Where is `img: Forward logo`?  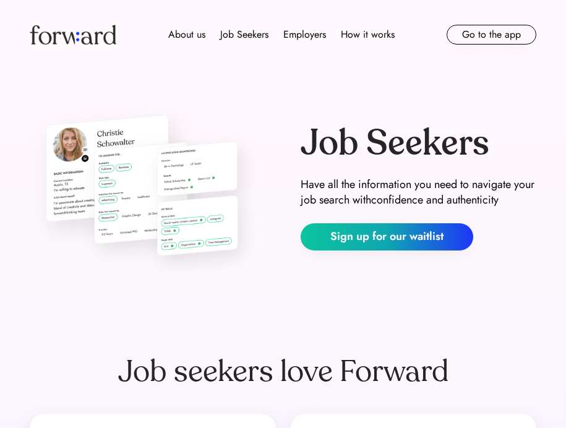
img: Forward logo is located at coordinates (73, 35).